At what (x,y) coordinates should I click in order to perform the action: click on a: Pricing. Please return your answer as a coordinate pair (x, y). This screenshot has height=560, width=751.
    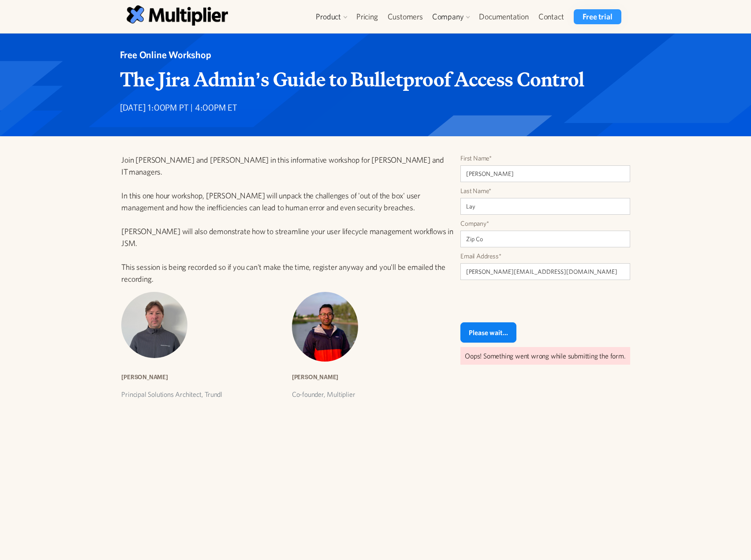
    Looking at the image, I should click on (367, 16).